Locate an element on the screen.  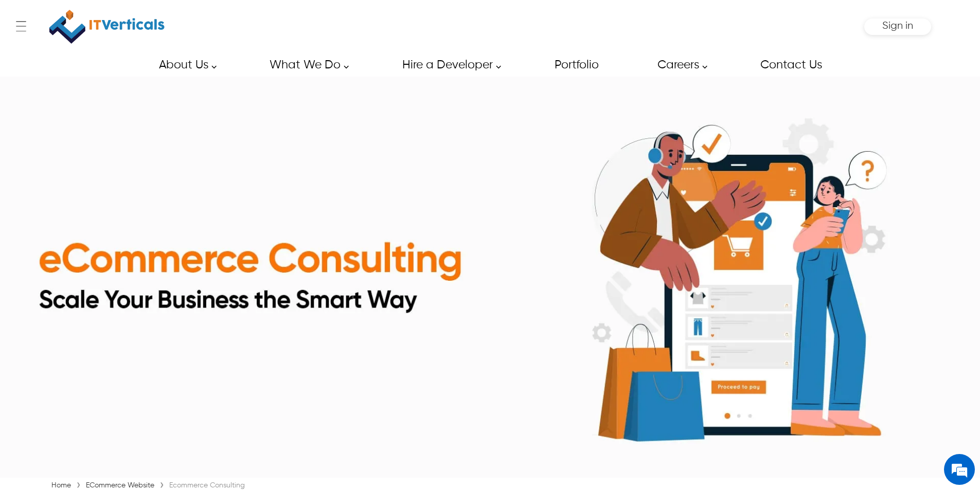
img: IT Verticals Inc is located at coordinates (107, 27).